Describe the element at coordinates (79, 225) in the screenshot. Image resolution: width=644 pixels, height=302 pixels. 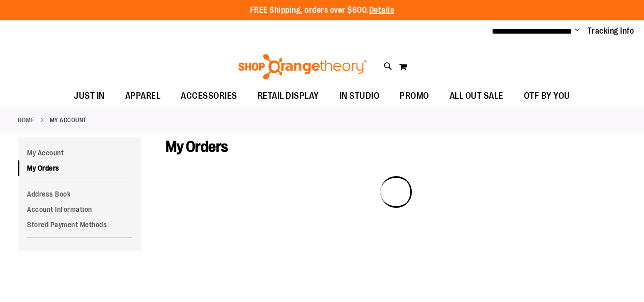
I see `a: Stored Payment Methods` at that location.